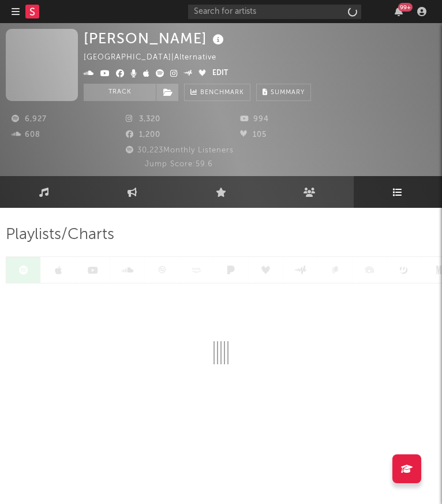  I want to click on span: Playlists/Charts, so click(60, 235).